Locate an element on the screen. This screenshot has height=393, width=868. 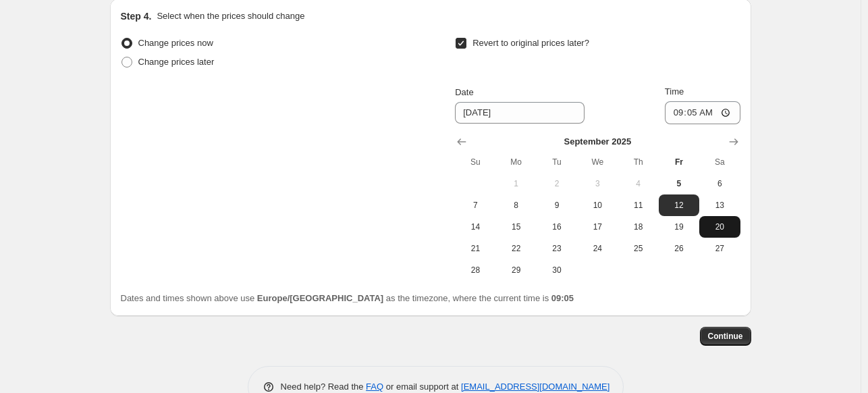
button: Saturday September 13 2025 is located at coordinates (719, 205).